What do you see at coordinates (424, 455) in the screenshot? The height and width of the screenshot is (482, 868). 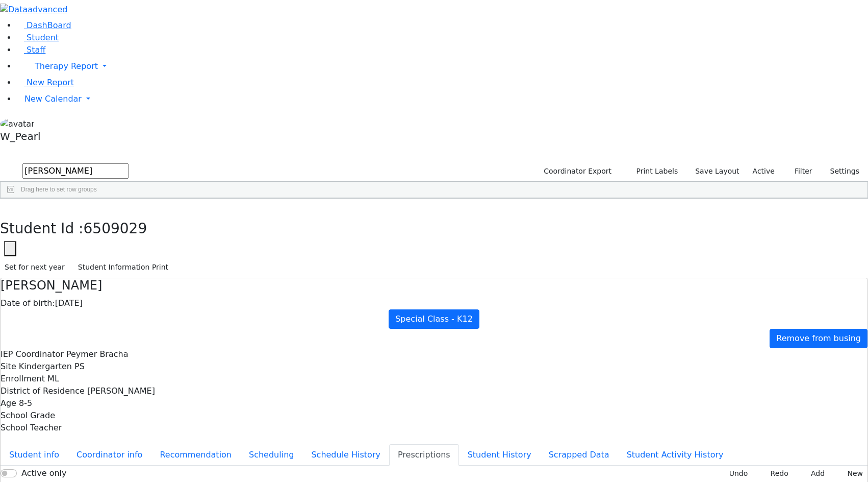 I see `button: Prescriptions` at bounding box center [424, 455].